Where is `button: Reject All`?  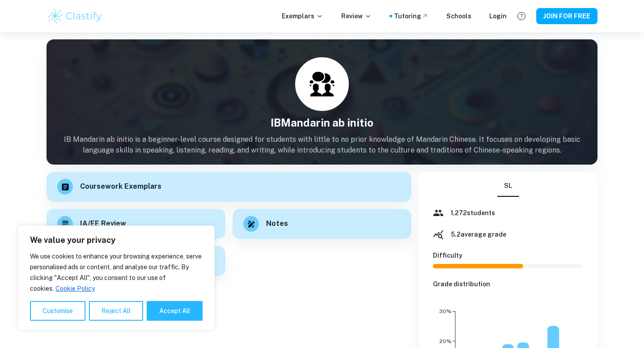
button: Reject All is located at coordinates (116, 311).